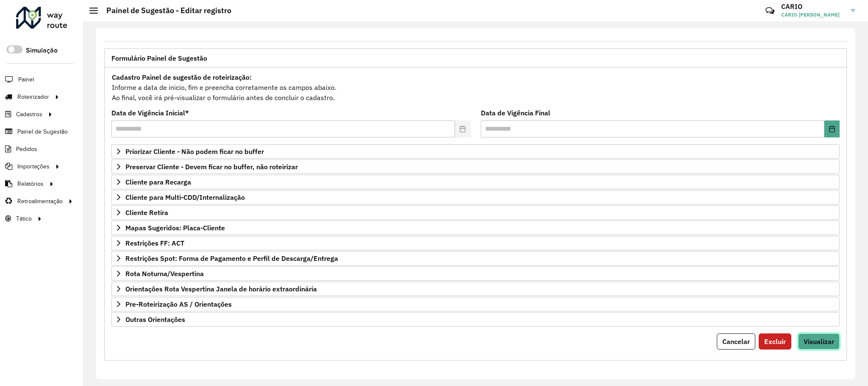 The width and height of the screenshot is (868, 386). I want to click on label: Data de Vigência Final, so click(515, 113).